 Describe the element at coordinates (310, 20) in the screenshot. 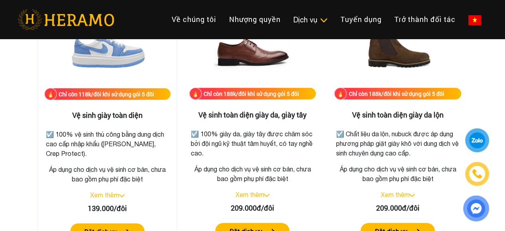

I see `div: Dịch vụ` at that location.